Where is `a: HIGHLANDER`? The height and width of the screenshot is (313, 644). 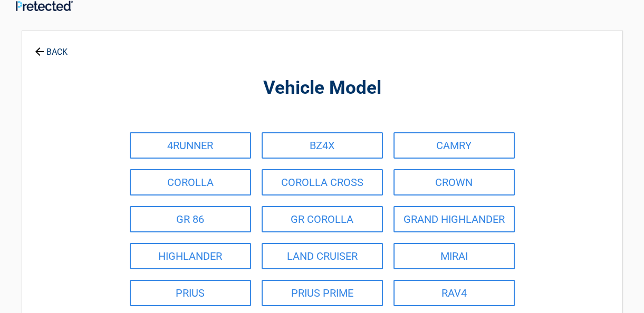
a: HIGHLANDER is located at coordinates (190, 256).